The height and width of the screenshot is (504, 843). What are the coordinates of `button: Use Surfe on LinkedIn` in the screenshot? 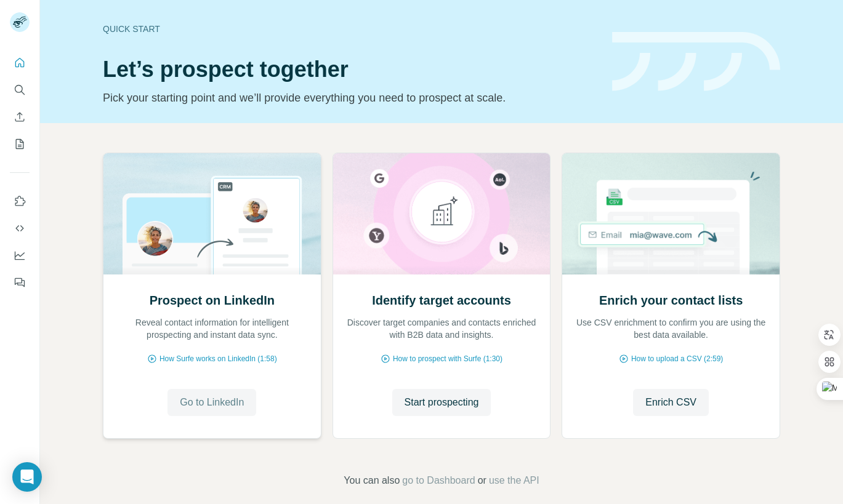 It's located at (20, 201).